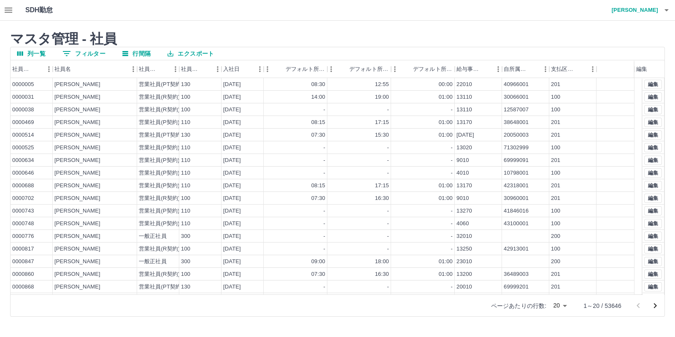 The width and height of the screenshot is (675, 337). What do you see at coordinates (382, 262) in the screenshot?
I see `div: 18:00` at bounding box center [382, 262].